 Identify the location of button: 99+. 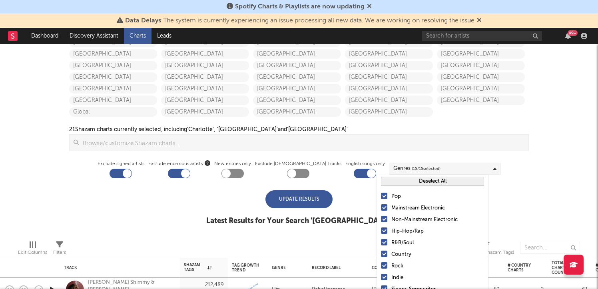
(568, 36).